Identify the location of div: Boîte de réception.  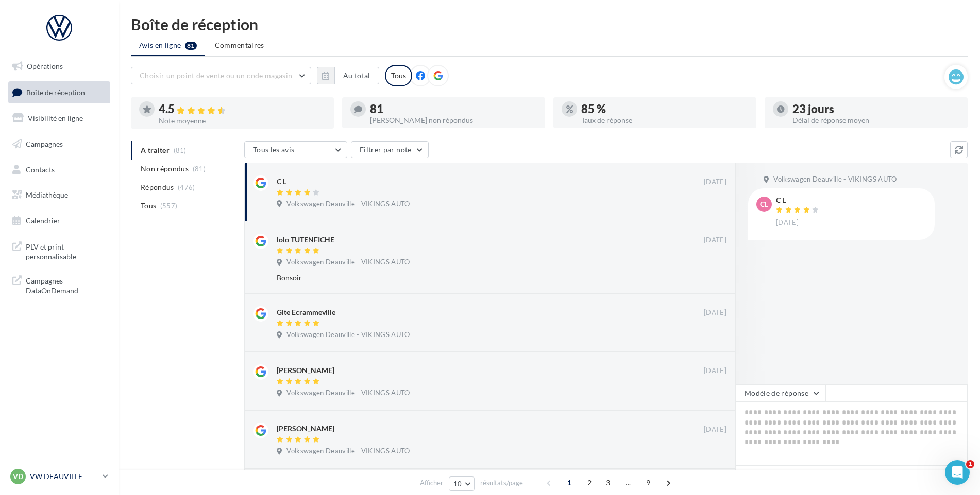
(549, 24).